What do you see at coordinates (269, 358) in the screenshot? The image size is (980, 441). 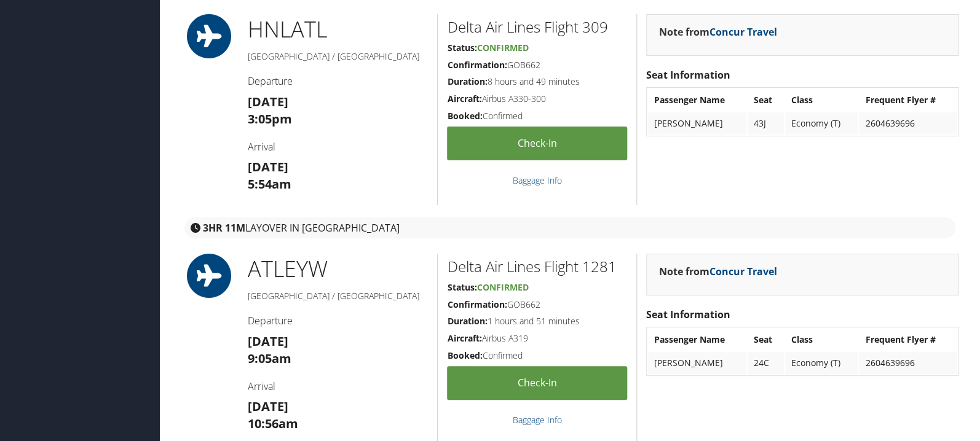 I see `strong: 9:05am` at bounding box center [269, 358].